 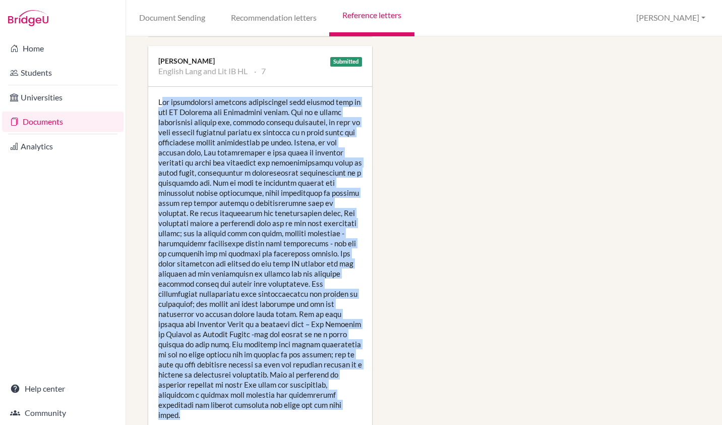 What do you see at coordinates (63, 73) in the screenshot?
I see `a: Students` at bounding box center [63, 73].